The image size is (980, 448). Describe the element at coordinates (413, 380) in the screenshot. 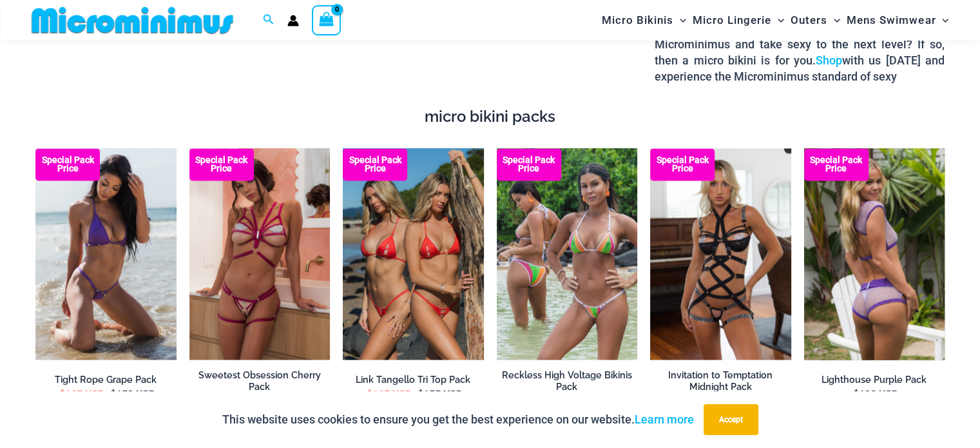

I see `h2: Link Tangello Tri Top Pack` at that location.